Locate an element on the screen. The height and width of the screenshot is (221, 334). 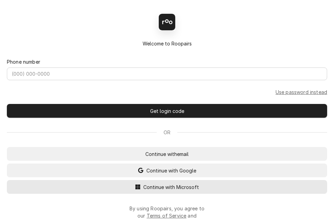
span: Continue with Microsoft is located at coordinates (171, 187).